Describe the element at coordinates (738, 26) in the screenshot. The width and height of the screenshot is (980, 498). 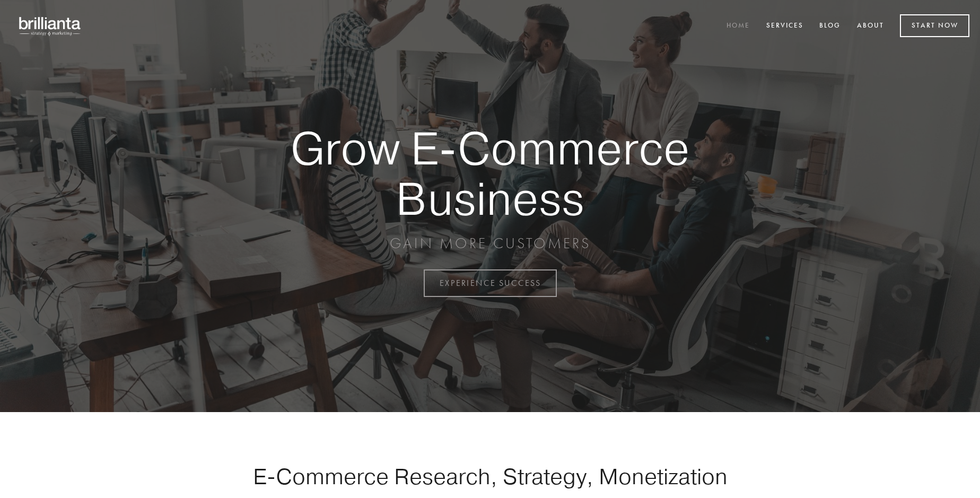
I see `a: Home` at that location.